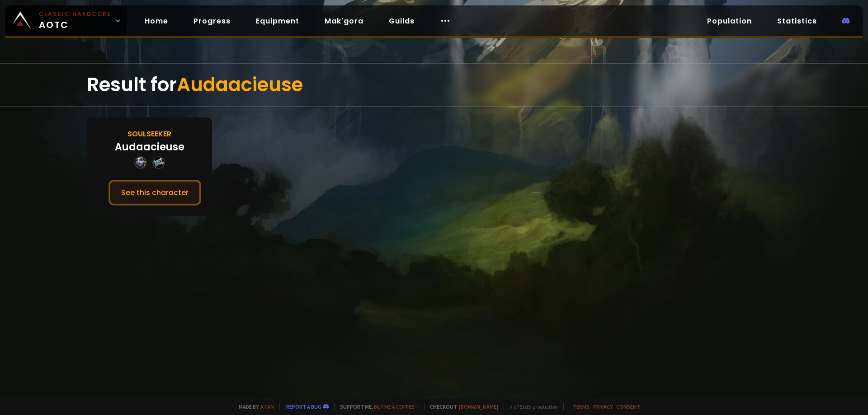 This screenshot has height=415, width=868. I want to click on a: Report a bug, so click(304, 406).